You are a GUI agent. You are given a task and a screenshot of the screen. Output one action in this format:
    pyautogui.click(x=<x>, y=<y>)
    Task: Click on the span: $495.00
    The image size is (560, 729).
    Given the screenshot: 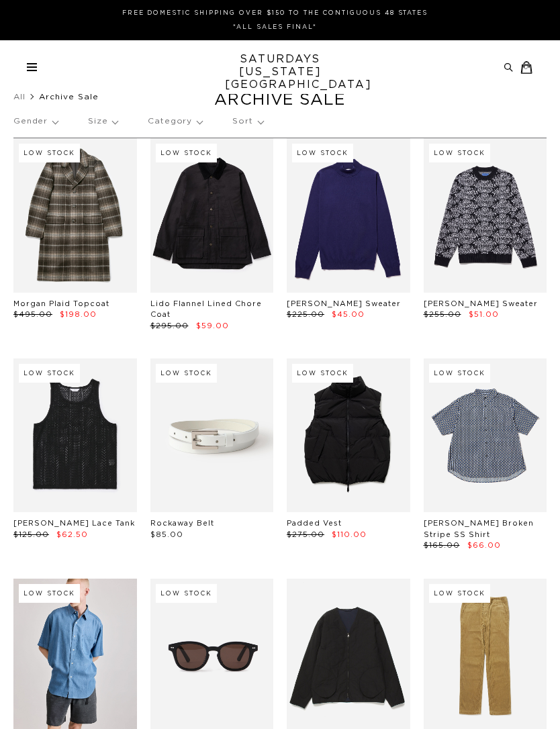 What is the action you would take?
    pyautogui.click(x=33, y=314)
    